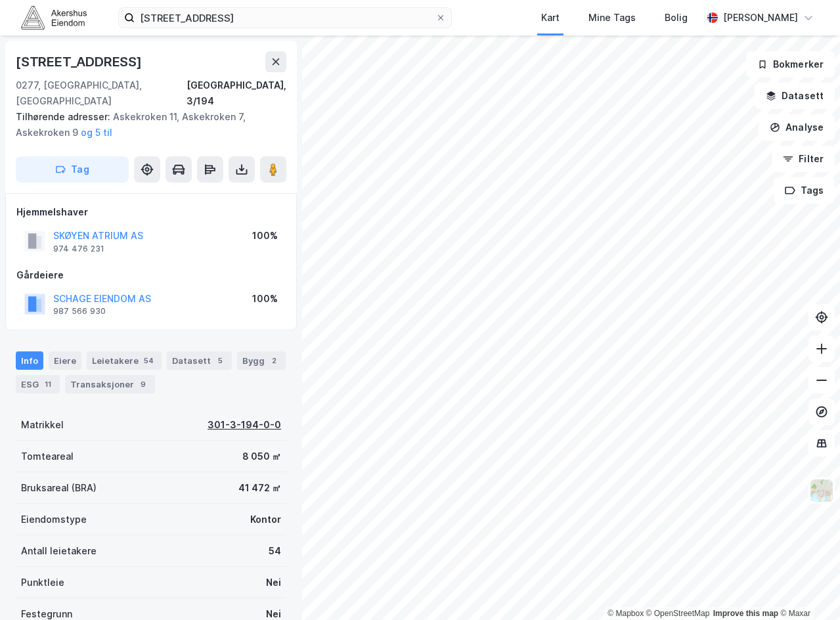 The image size is (840, 620). What do you see at coordinates (265, 519) in the screenshot?
I see `div: Kontor` at bounding box center [265, 519].